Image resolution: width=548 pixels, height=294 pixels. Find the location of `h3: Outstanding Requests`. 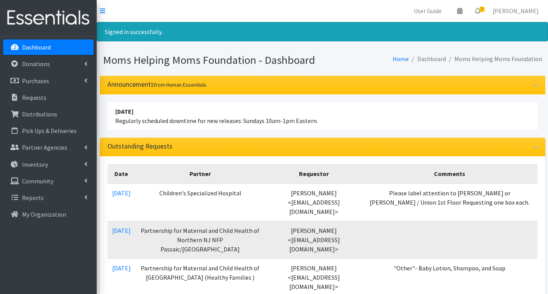

h3: Outstanding Requests is located at coordinates (140, 146).